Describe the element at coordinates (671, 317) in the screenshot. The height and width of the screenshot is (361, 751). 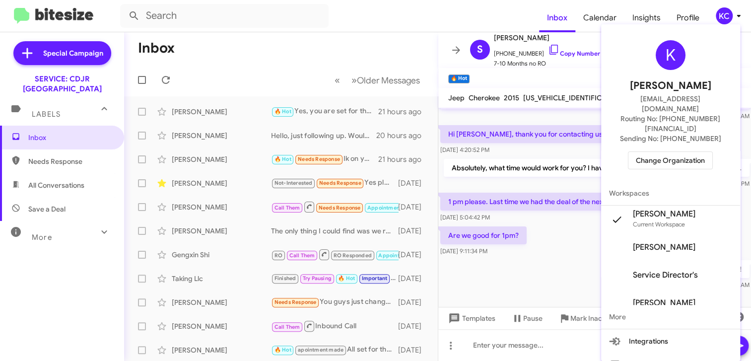
I see `span: More` at that location.